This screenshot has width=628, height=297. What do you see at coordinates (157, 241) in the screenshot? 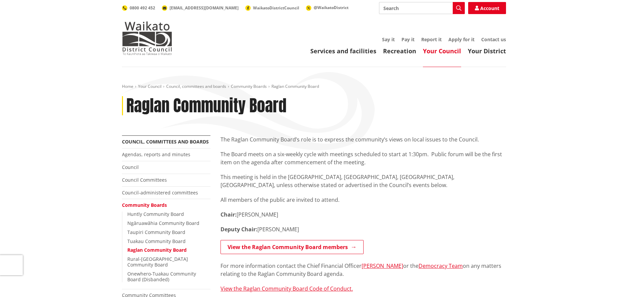
I see `a: Tuakau Community Board` at bounding box center [157, 241].